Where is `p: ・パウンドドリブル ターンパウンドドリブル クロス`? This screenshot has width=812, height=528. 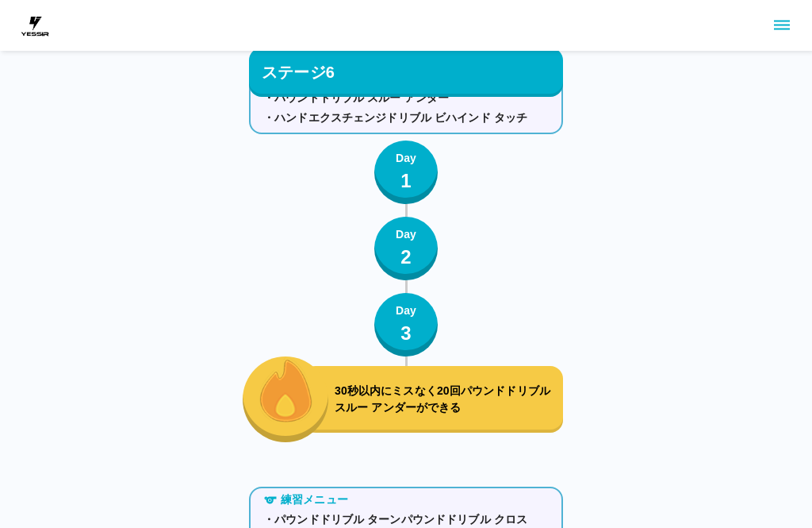 p: ・パウンドドリブル ターンパウンドドリブル クロス is located at coordinates (406, 519).